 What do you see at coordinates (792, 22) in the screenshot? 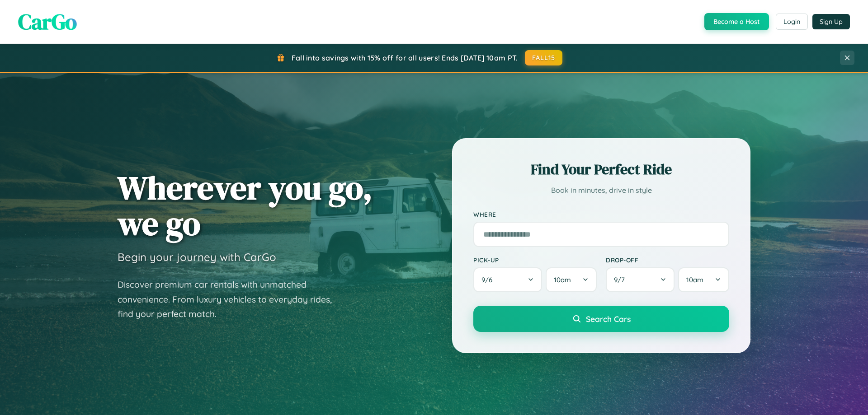
I see `button: Login` at bounding box center [792, 22].